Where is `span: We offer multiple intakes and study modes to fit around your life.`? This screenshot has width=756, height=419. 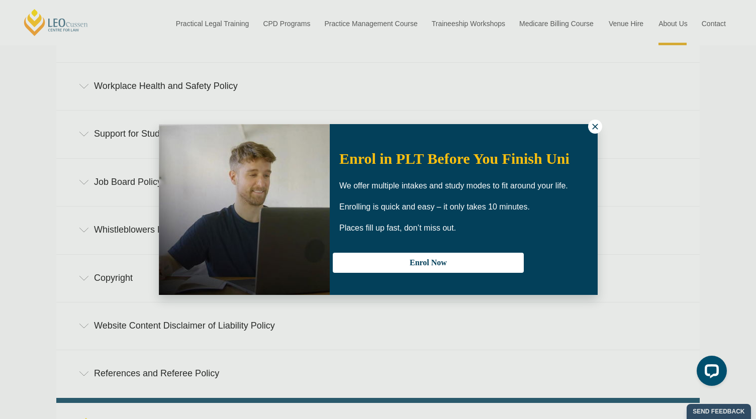 span: We offer multiple intakes and study modes to fit around your life. is located at coordinates (453, 185).